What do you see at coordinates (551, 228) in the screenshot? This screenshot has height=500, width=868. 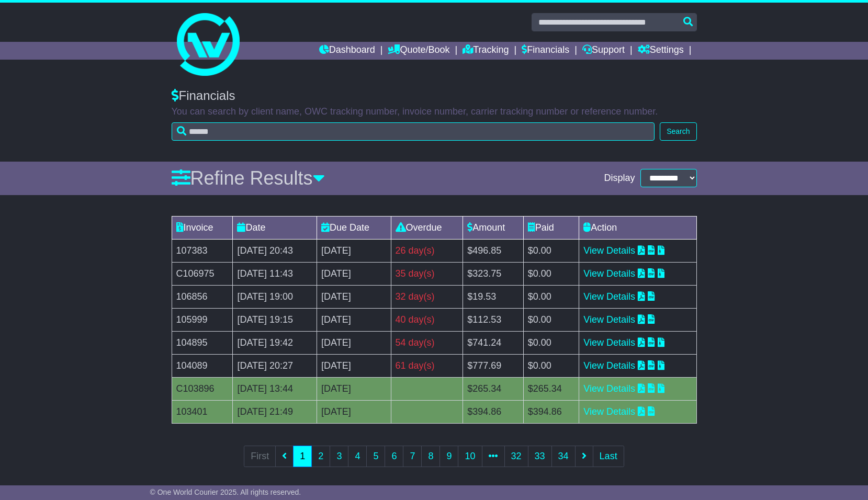 I see `td: Paid` at bounding box center [551, 228].